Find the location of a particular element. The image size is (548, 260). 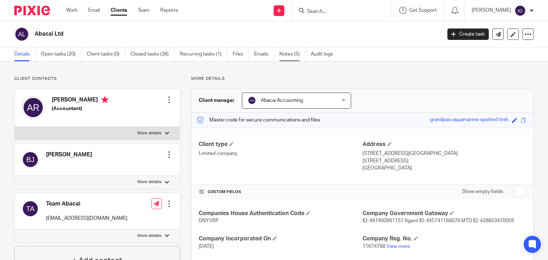

span: ID: 497400961157 Agent ID: 445741166078 MTD ID: 428653470059 is located at coordinates (438, 221).